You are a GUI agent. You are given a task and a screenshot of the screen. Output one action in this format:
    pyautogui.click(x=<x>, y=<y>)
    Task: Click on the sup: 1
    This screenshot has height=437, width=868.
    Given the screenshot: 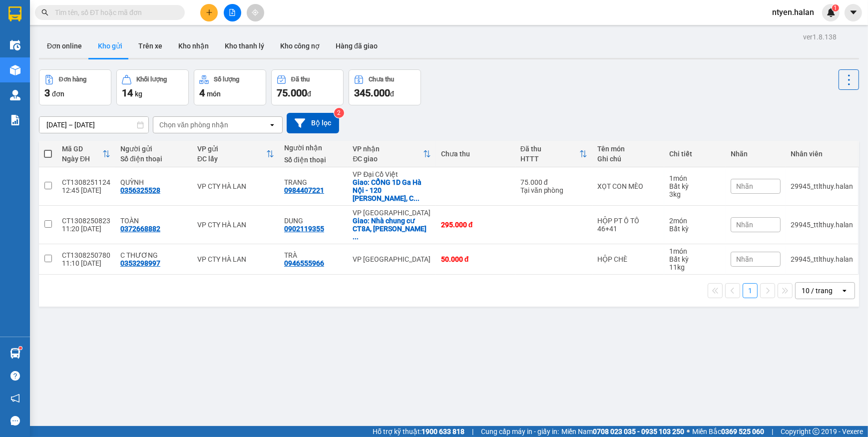 What is the action you would take?
    pyautogui.click(x=836, y=8)
    